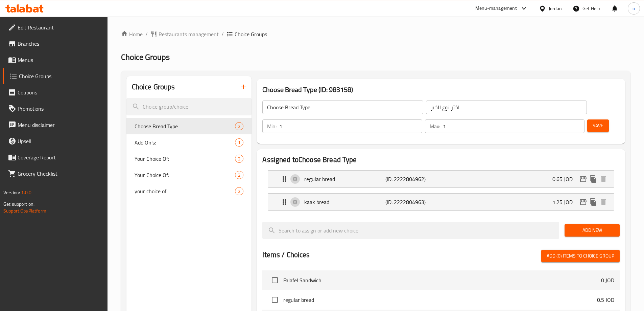 This screenshot has height=311, width=644. I want to click on span: 1, so click(239, 142).